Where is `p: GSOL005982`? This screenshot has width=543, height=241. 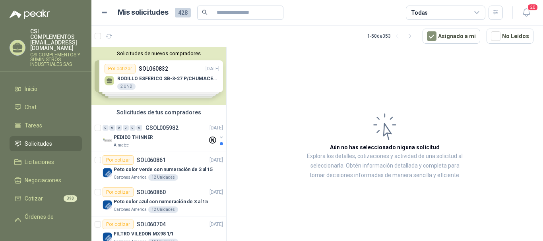 p: GSOL005982 is located at coordinates (162, 128).